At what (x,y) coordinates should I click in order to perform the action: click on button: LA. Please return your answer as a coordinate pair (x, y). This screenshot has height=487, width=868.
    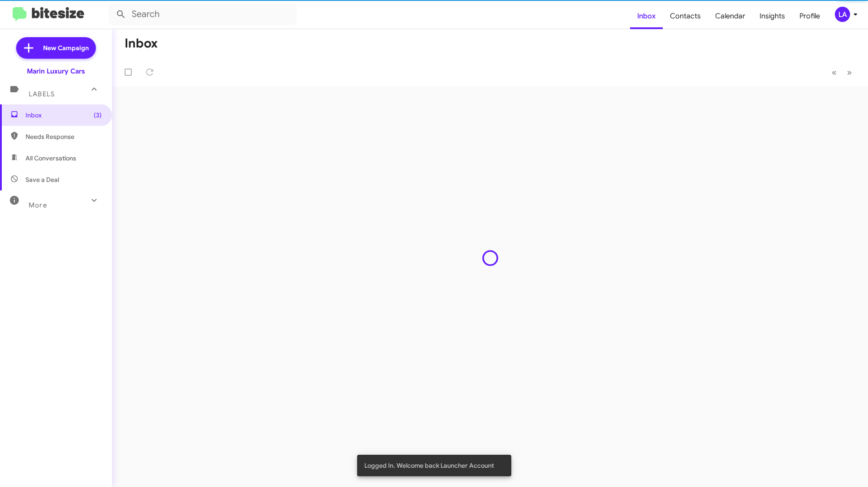
    Looking at the image, I should click on (842, 14).